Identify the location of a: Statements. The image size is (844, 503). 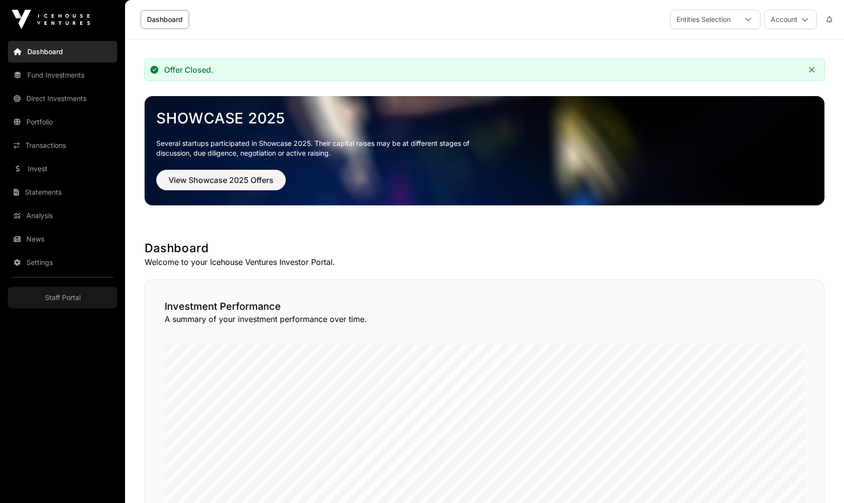
(63, 192).